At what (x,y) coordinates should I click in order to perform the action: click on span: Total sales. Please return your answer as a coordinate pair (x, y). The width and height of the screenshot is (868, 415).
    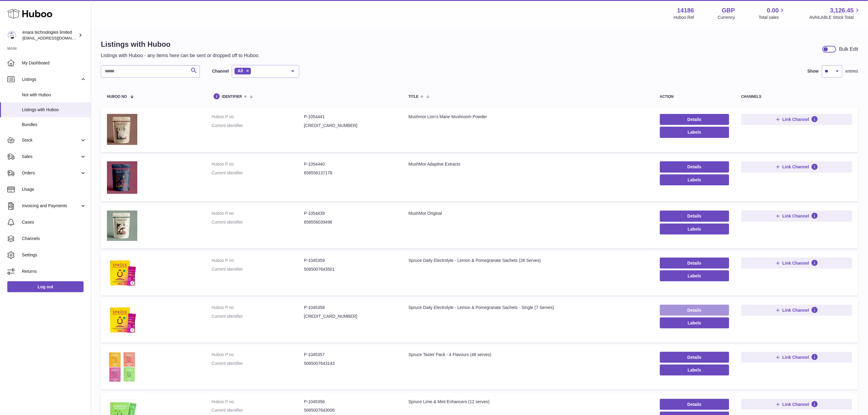
    Looking at the image, I should click on (772, 17).